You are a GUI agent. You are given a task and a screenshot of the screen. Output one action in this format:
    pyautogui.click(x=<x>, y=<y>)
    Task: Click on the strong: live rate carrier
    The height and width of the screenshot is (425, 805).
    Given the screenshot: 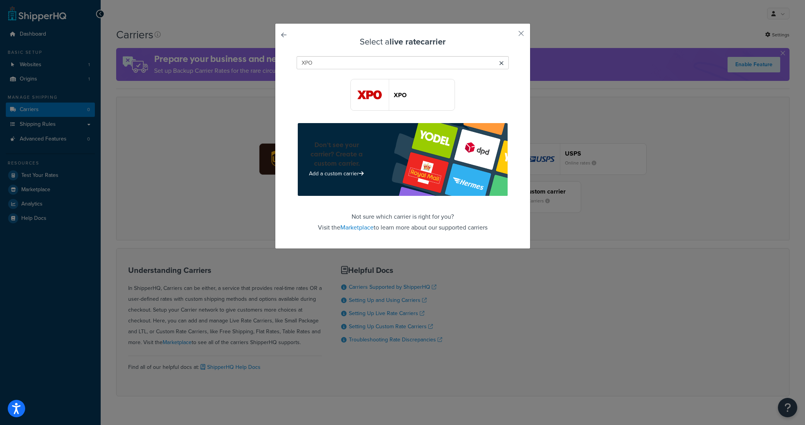 What is the action you would take?
    pyautogui.click(x=418, y=41)
    